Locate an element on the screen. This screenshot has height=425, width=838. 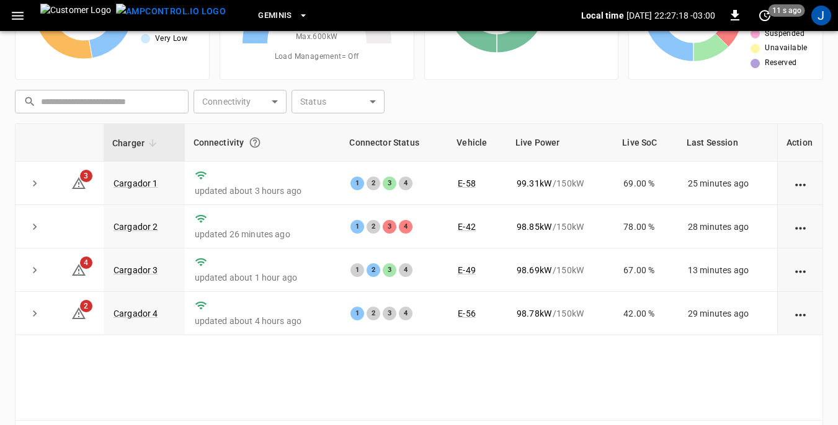
td: 42.00 % is located at coordinates (646, 314).